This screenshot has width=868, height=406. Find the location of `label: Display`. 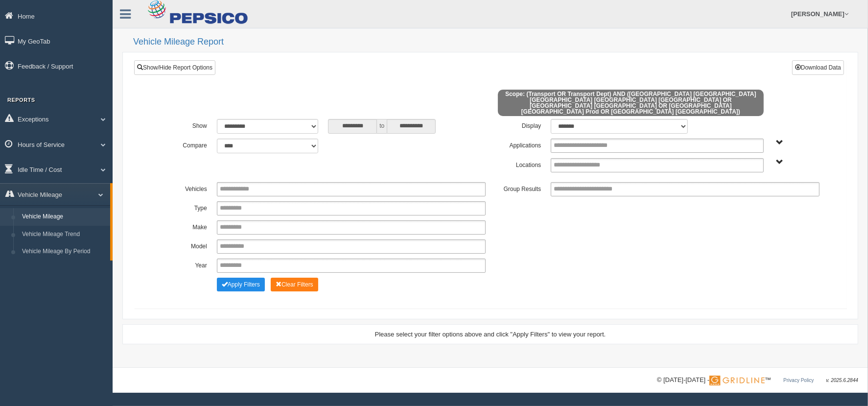

label: Display is located at coordinates (519, 125).